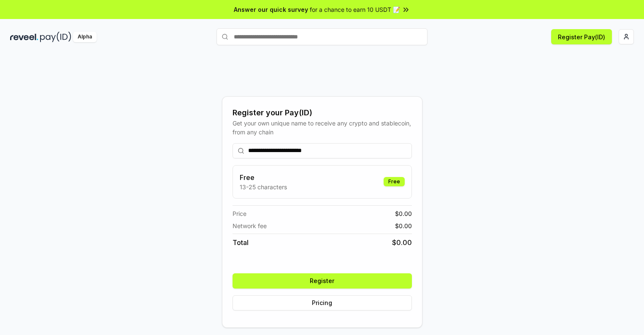 The width and height of the screenshot is (644, 335). I want to click on h3: Free, so click(263, 177).